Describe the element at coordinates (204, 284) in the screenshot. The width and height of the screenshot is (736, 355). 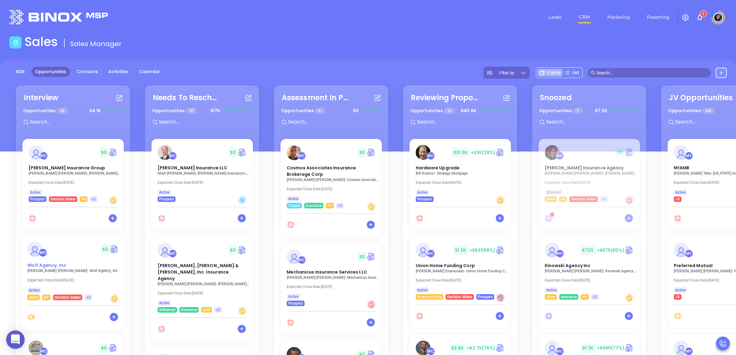
I see `p: Adam S. Zogby - Scalzo, Zogby & Wittig, Inc. Insurance Agency` at that location.